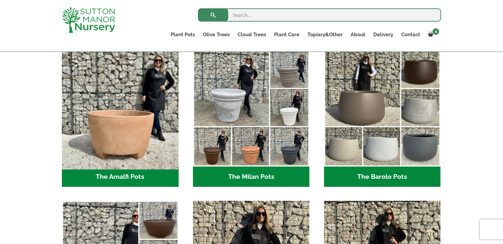 Image resolution: width=503 pixels, height=244 pixels. What do you see at coordinates (411, 35) in the screenshot?
I see `a: Contact` at bounding box center [411, 35].